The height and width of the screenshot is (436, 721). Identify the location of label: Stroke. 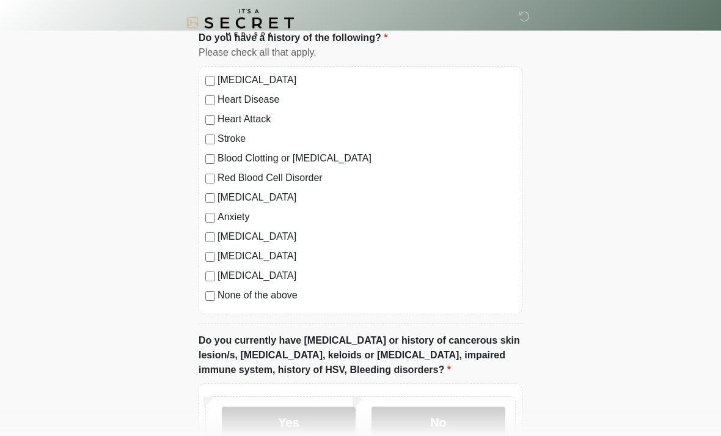
(367, 139).